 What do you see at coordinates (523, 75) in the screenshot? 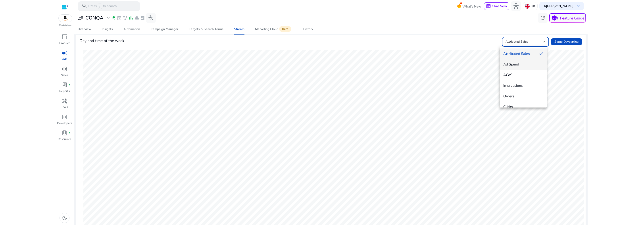
I see `span: ACoS` at bounding box center [523, 75].